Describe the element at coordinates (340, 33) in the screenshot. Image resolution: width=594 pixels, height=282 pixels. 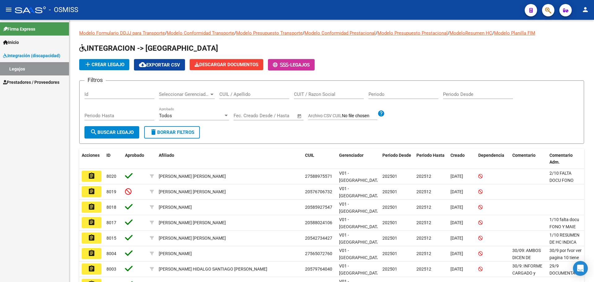
I see `a: Modelo Conformidad Prestacional` at that location.